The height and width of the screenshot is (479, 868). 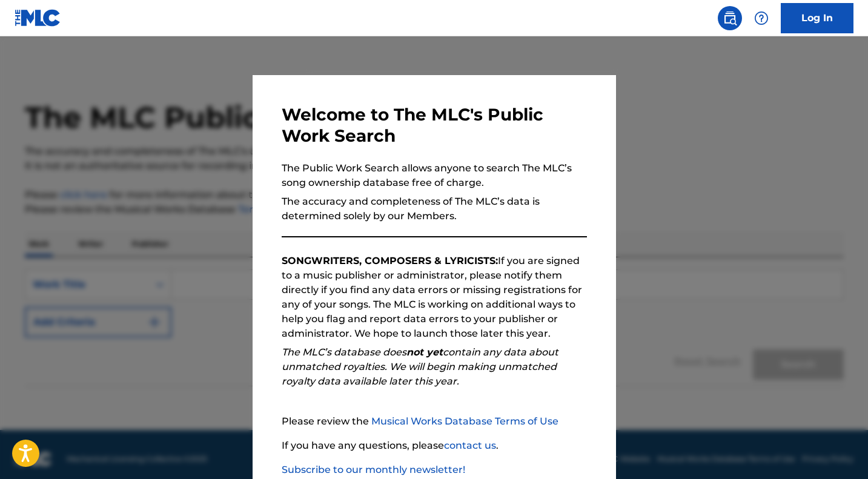 I want to click on div: Help, so click(x=761, y=18).